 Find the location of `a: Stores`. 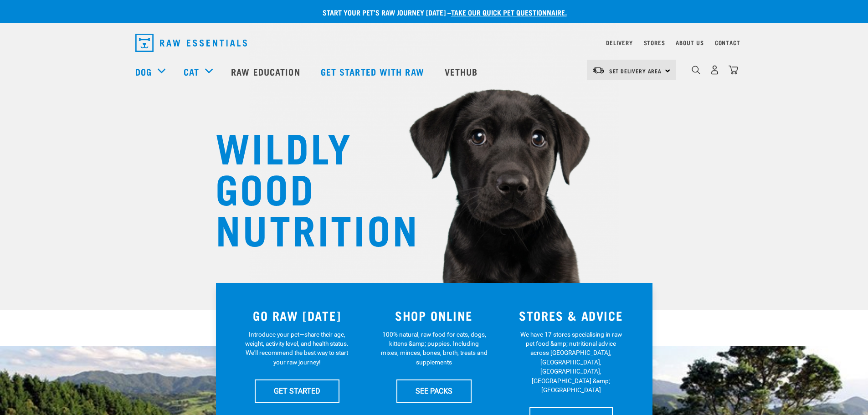

a: Stores is located at coordinates (654, 42).